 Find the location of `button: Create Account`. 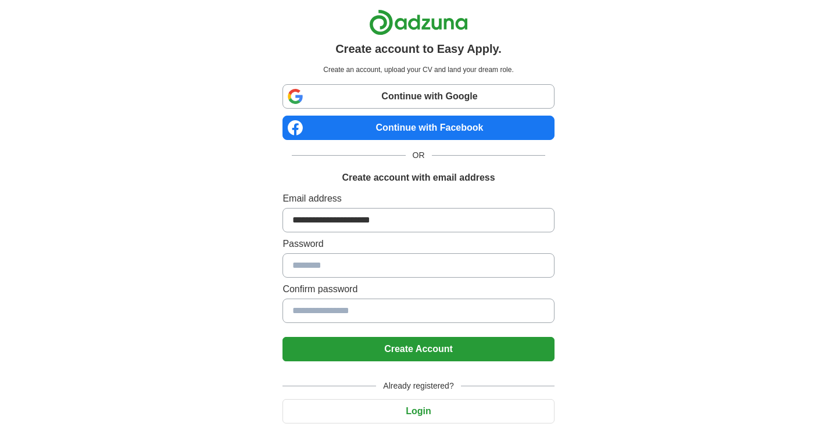

button: Create Account is located at coordinates (418, 349).